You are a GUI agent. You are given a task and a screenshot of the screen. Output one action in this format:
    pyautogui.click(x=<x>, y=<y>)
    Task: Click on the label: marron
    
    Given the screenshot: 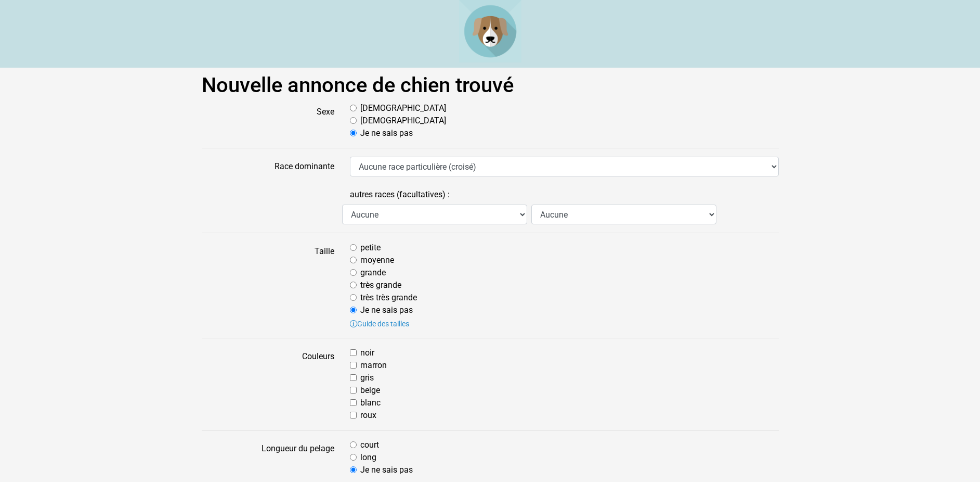 What is the action you would take?
    pyautogui.click(x=373, y=366)
    